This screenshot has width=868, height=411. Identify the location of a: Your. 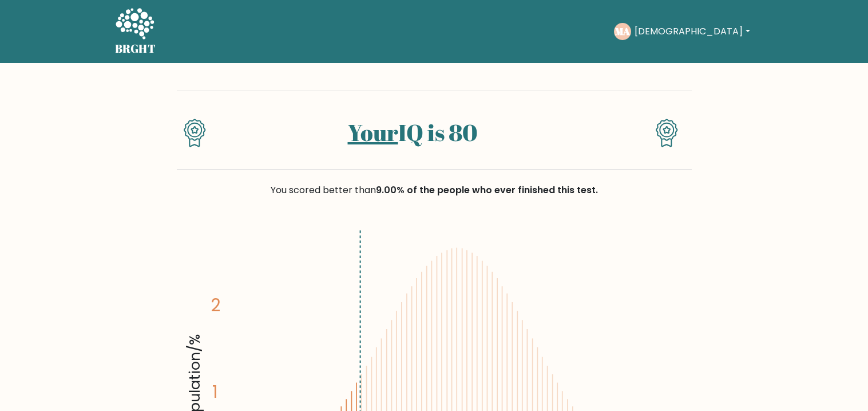
(373, 132).